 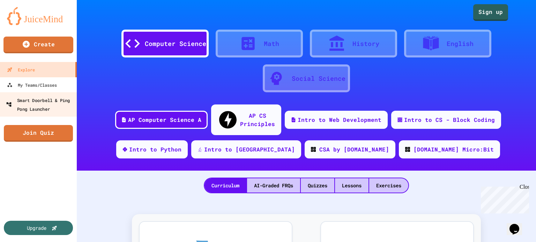 I want to click on div: Curriculum, so click(x=225, y=186).